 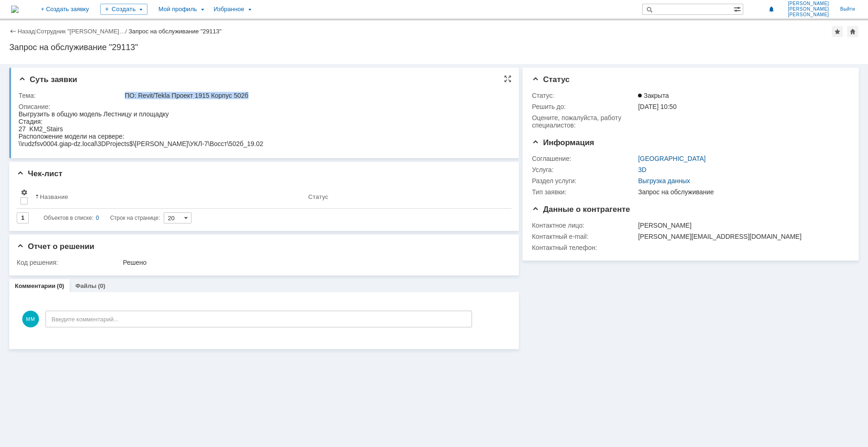 What do you see at coordinates (15, 9) in the screenshot?
I see `img: logo` at bounding box center [15, 9].